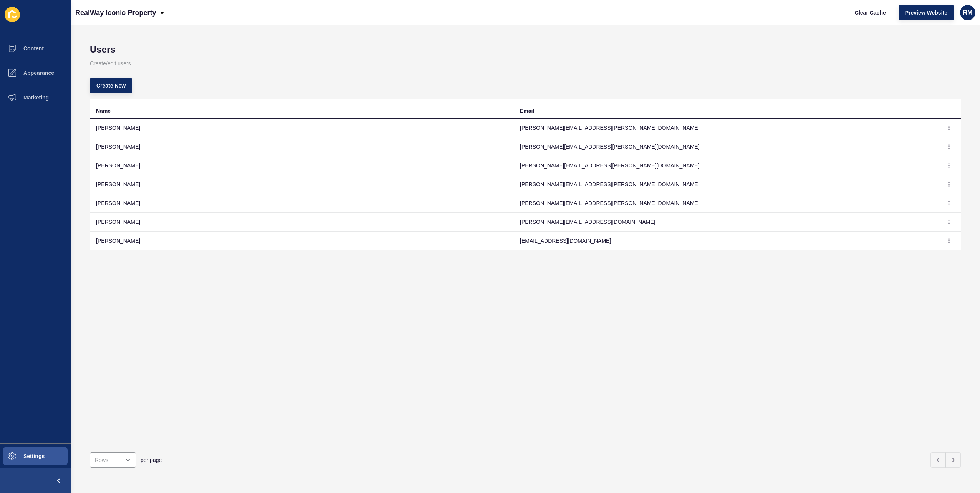 This screenshot has height=493, width=980. I want to click on button: Create New, so click(111, 86).